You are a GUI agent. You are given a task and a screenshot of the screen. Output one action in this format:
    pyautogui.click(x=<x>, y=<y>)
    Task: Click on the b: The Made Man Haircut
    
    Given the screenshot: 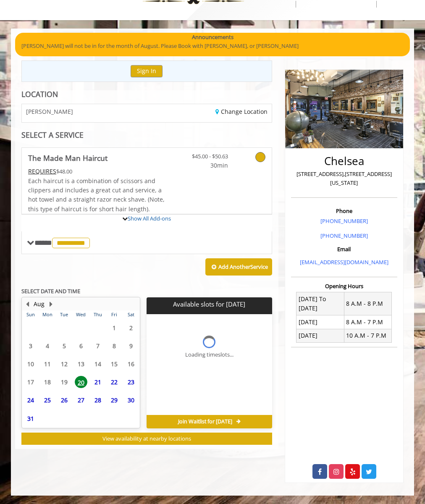 What is the action you would take?
    pyautogui.click(x=68, y=158)
    